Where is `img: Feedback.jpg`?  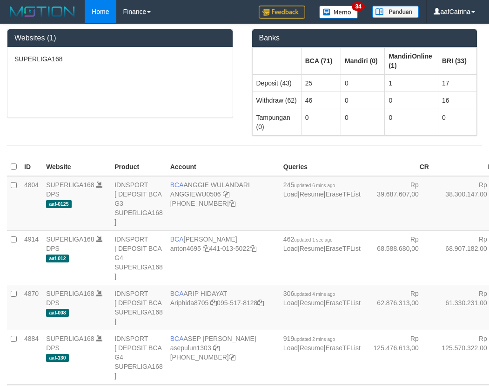 img: Feedback.jpg is located at coordinates (282, 12).